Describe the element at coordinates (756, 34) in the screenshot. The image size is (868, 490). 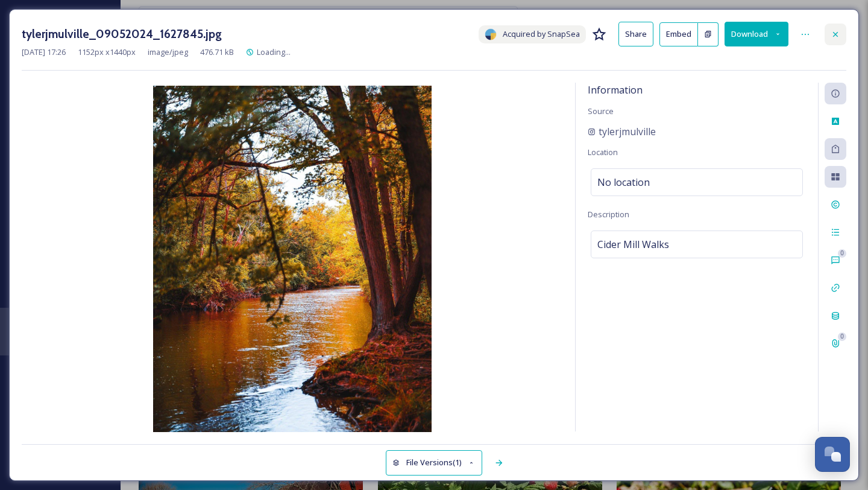
I see `button: Download` at that location.